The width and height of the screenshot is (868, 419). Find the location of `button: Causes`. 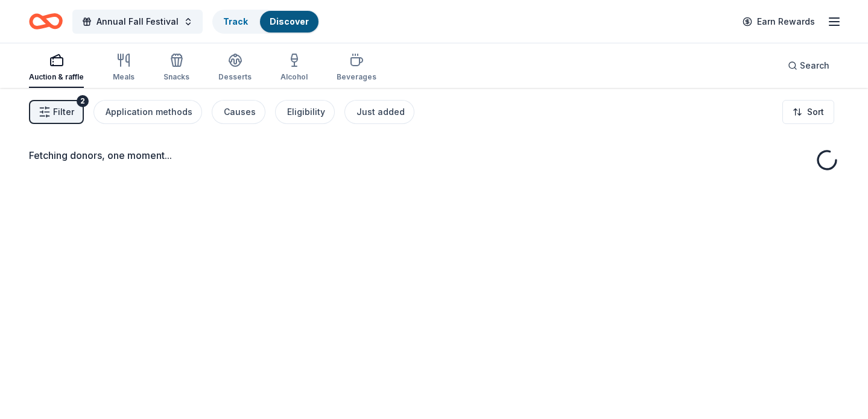

button: Causes is located at coordinates (238, 112).